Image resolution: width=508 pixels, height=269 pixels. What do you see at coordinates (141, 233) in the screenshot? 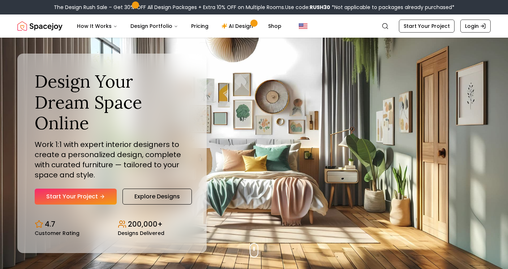
I see `small: Designs Delivered` at bounding box center [141, 233].